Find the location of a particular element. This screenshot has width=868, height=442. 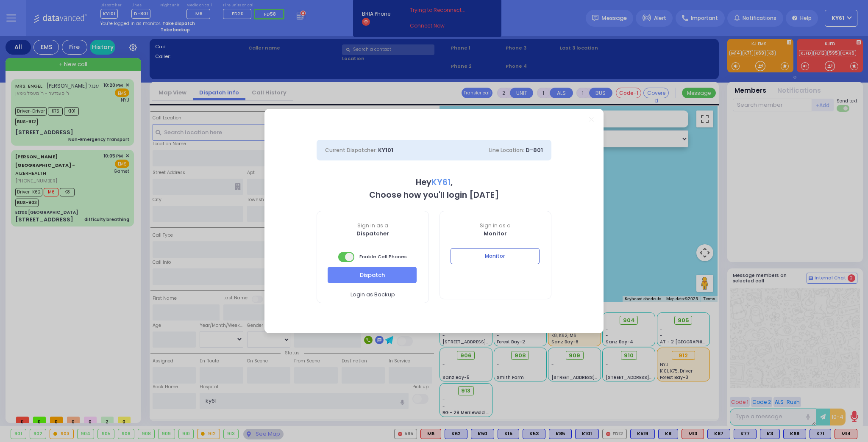

span: Enable Cell Phones is located at coordinates (373, 257).